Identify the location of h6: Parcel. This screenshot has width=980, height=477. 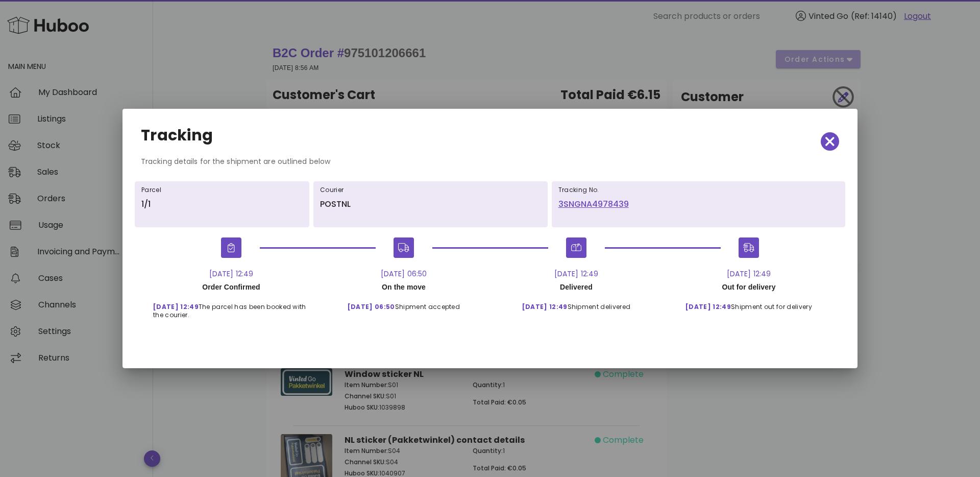
(222, 190).